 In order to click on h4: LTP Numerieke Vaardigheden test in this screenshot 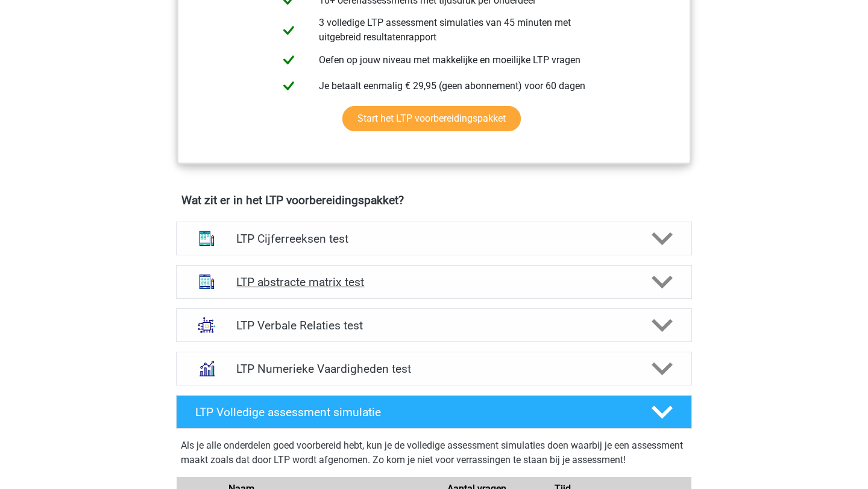, I will do `click(434, 369)`.